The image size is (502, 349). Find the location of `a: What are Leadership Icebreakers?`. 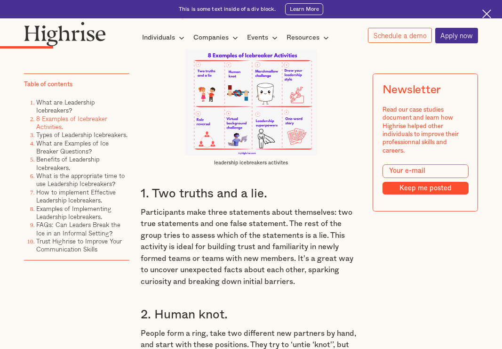

a: What are Leadership Icebreakers? is located at coordinates (65, 106).